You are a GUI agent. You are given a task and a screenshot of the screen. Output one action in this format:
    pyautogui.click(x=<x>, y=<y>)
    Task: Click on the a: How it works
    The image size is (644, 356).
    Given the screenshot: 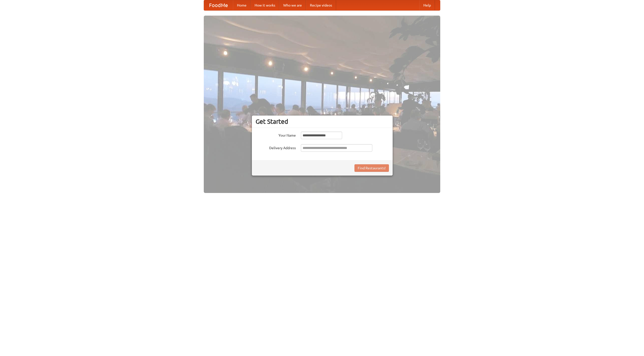 What is the action you would take?
    pyautogui.click(x=265, y=5)
    